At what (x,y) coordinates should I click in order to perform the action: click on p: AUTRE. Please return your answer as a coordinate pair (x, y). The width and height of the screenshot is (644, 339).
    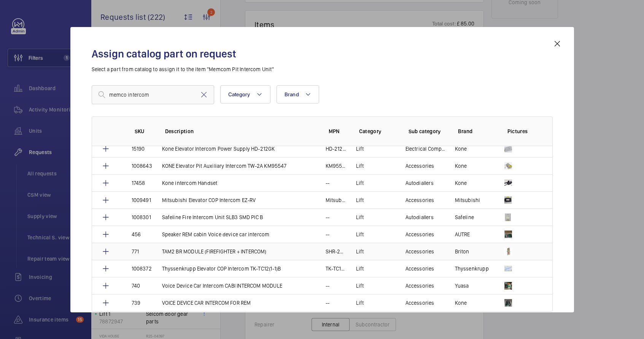
    Looking at the image, I should click on (462, 235).